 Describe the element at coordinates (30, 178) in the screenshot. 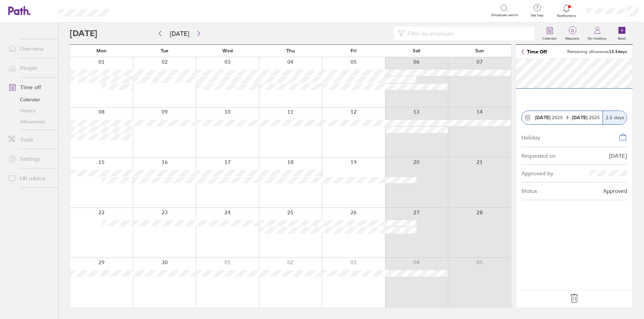

I see `a: HR advice` at that location.